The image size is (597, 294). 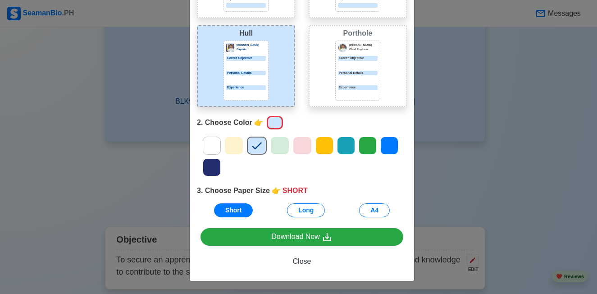 I want to click on button: Long, so click(x=306, y=210).